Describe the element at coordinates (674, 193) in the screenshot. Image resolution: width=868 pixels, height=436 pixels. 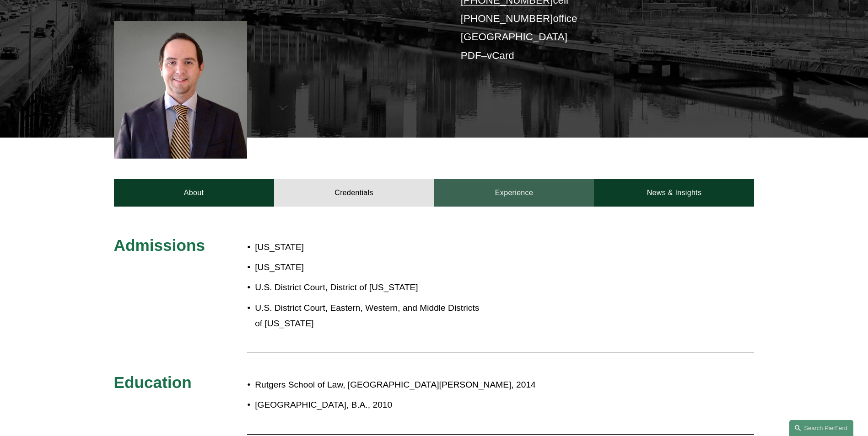
I see `a: News & Insights` at that location.